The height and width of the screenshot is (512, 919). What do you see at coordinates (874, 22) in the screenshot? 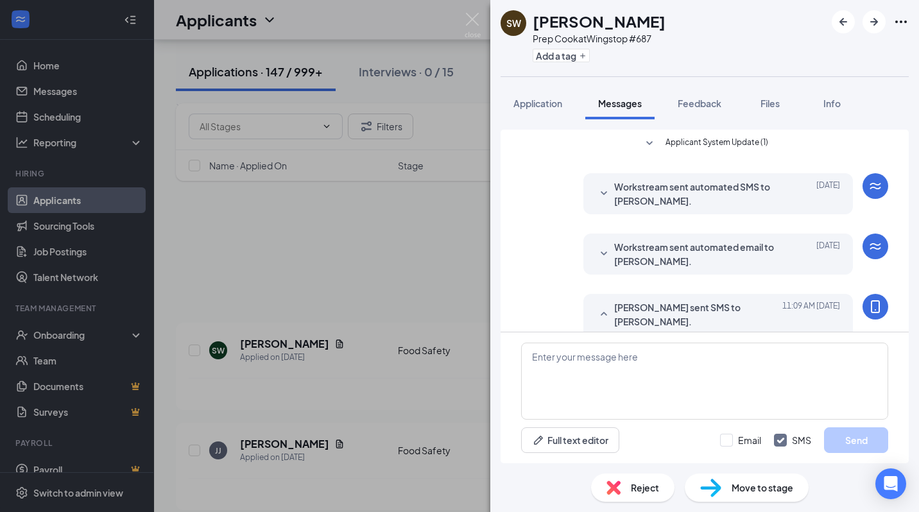
I see `svg: ArrowRight` at bounding box center [874, 22].